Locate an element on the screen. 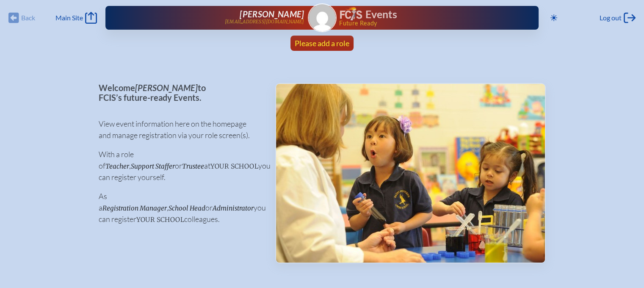 This screenshot has width=644, height=288. span: Please add a role is located at coordinates (322, 43).